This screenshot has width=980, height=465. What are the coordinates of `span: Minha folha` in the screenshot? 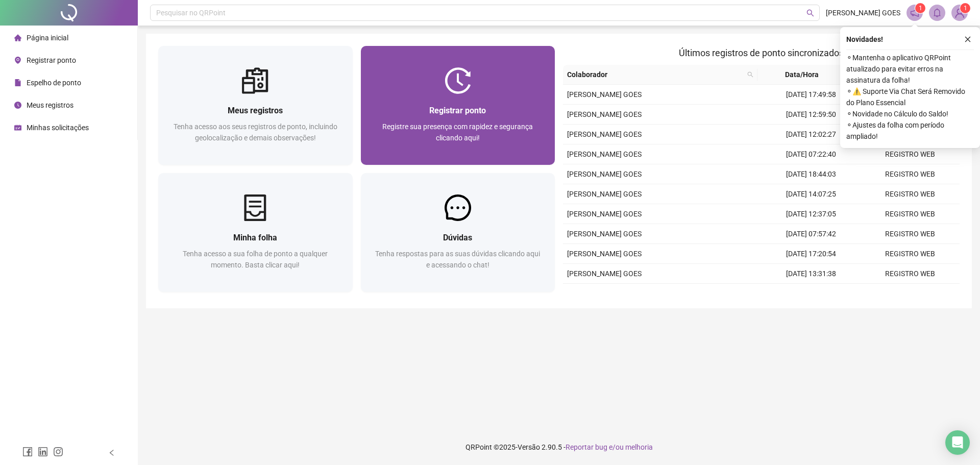 It's located at (255, 237).